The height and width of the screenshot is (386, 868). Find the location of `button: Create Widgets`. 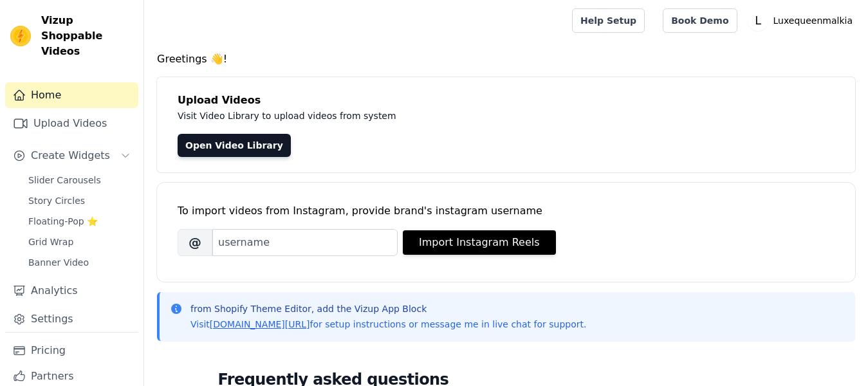

button: Create Widgets is located at coordinates (71, 156).